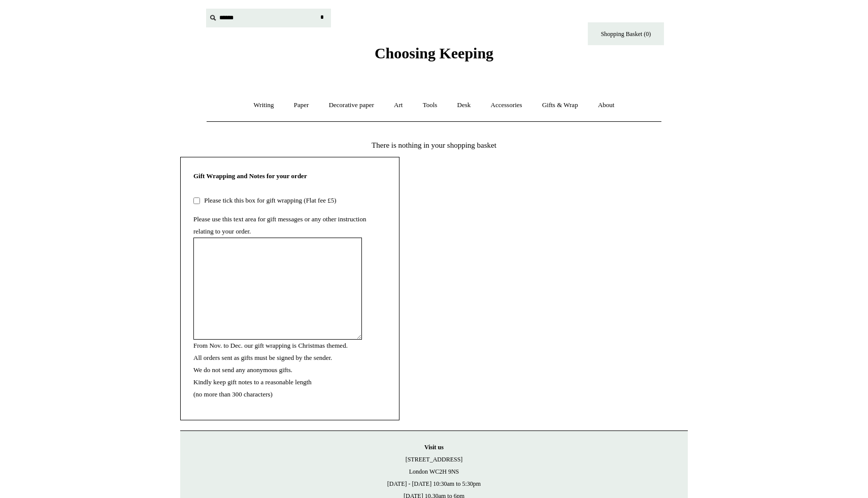  I want to click on a: Decorative paper, so click(351, 105).